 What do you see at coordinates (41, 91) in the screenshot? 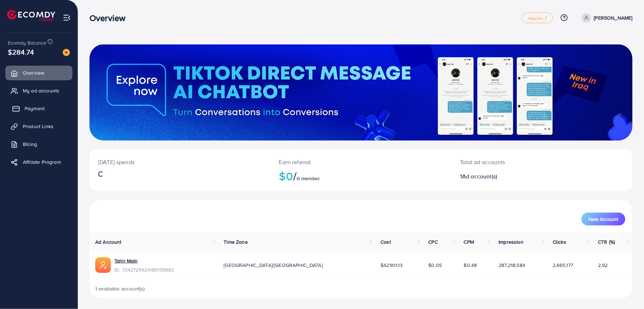
I see `span: My ad accounts` at bounding box center [41, 91].